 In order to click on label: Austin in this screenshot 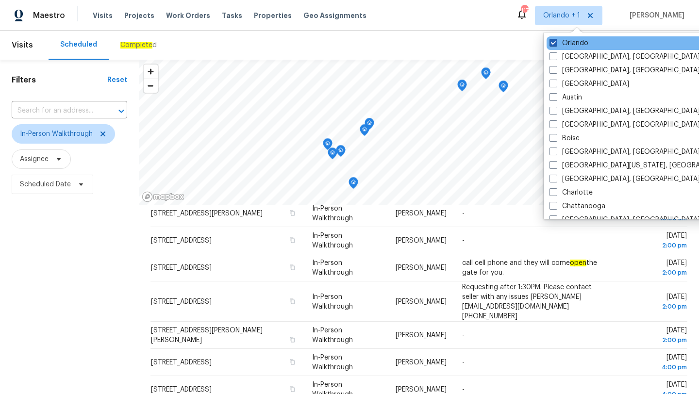, I will do `click(565, 98)`.